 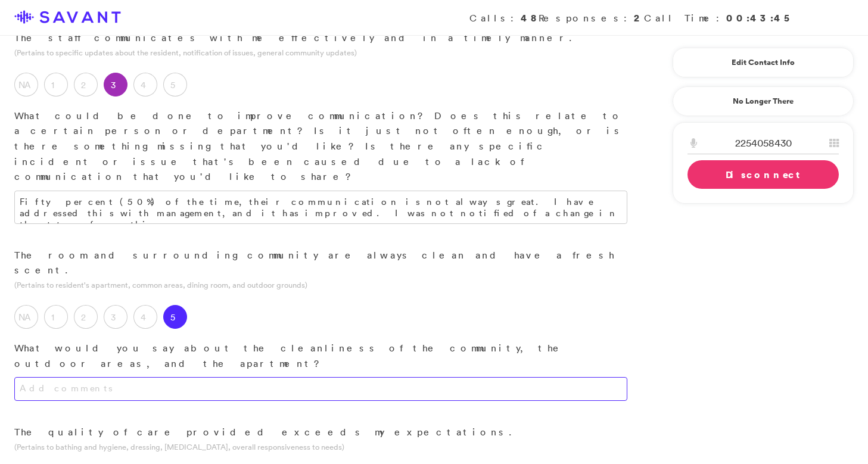 I want to click on a: Disconnect, so click(x=763, y=175).